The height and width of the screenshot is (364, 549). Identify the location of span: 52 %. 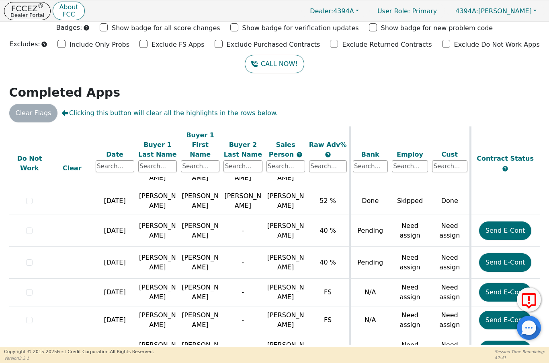
(328, 200).